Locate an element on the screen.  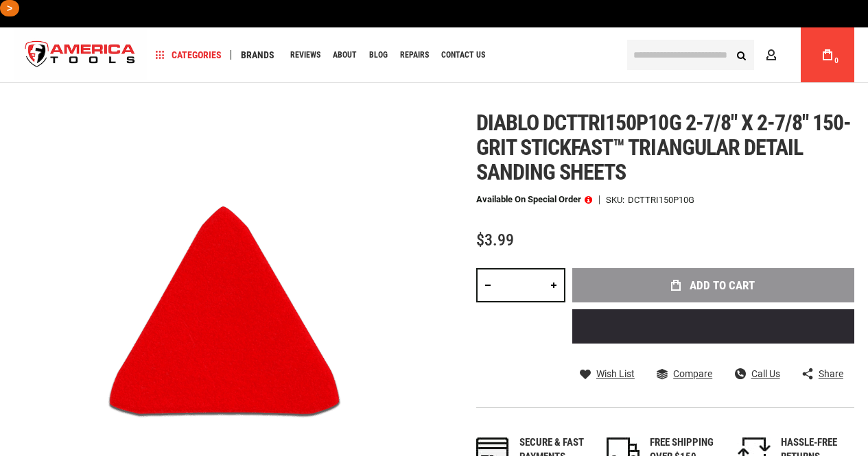
strong: SKU is located at coordinates (617, 200).